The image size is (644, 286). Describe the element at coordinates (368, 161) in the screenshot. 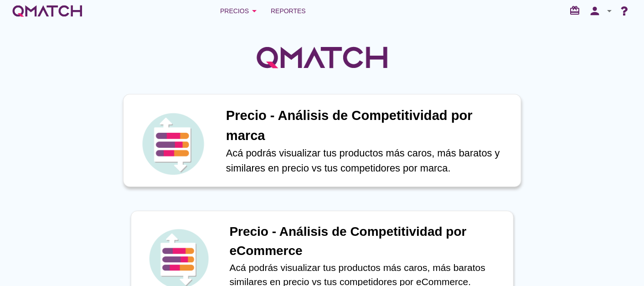

I see `p: Acá podrás visualizar tus productos más caros, más baratos y similares en precio vs tus competido...` at that location.